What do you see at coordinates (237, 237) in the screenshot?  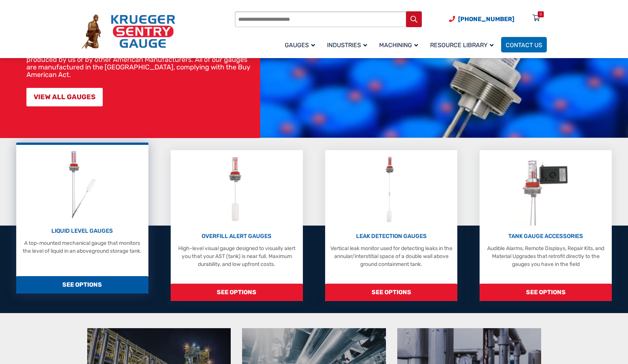 I see `p: OVERFILL ALERT GAUGES` at bounding box center [237, 237].